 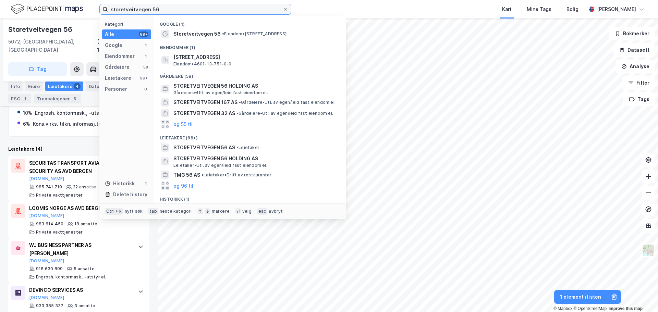 What do you see at coordinates (183, 186) in the screenshot?
I see `button: og 96 til` at bounding box center [183, 186].